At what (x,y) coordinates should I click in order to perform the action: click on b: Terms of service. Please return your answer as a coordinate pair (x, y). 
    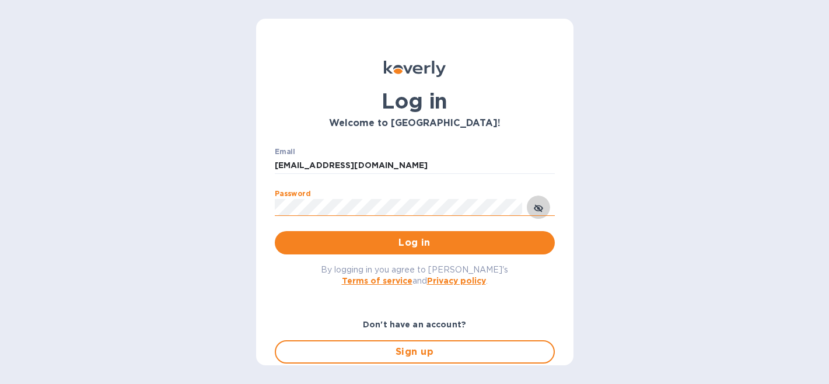
    Looking at the image, I should click on (377, 281).